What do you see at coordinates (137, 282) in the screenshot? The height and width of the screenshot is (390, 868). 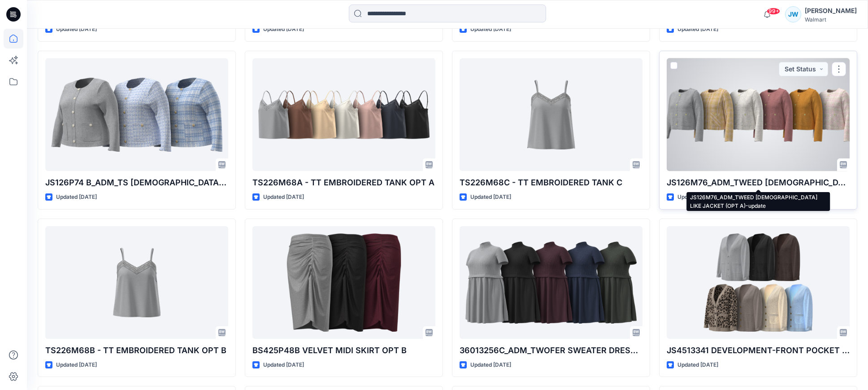 I see `a: TS226M68B - TT EMBROIDERED TANK OPT B` at bounding box center [137, 282].